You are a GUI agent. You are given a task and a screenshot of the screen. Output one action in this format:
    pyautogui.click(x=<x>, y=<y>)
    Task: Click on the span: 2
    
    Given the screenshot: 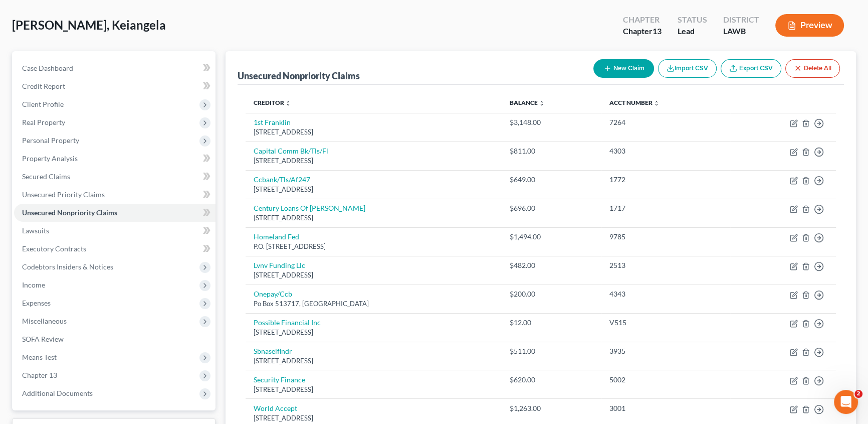 What is the action you would take?
    pyautogui.click(x=859, y=394)
    